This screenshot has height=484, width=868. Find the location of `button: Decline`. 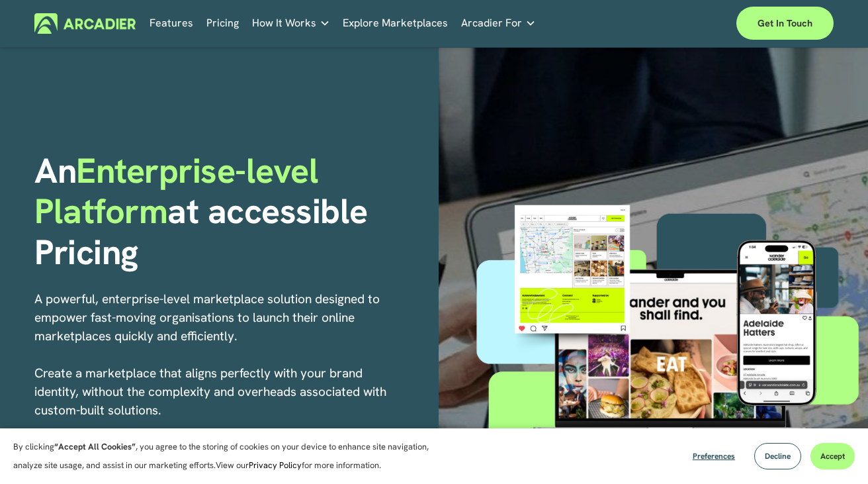

button: Decline is located at coordinates (778, 456).